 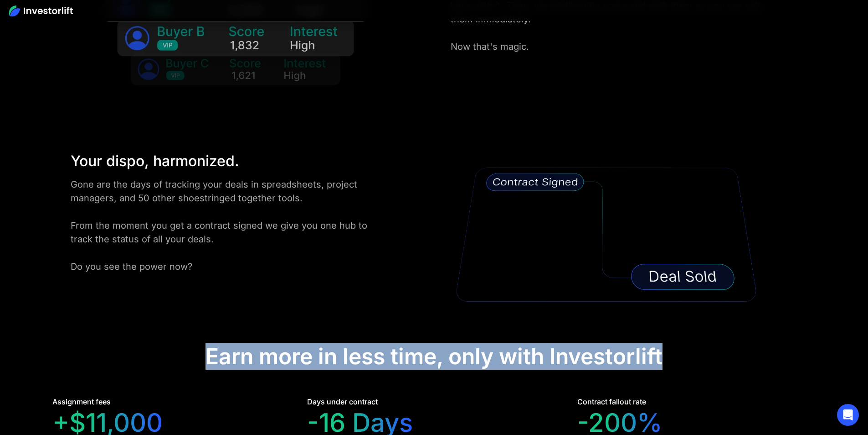 I want to click on div: Earn more in less time, only with Investorlift, so click(x=434, y=357).